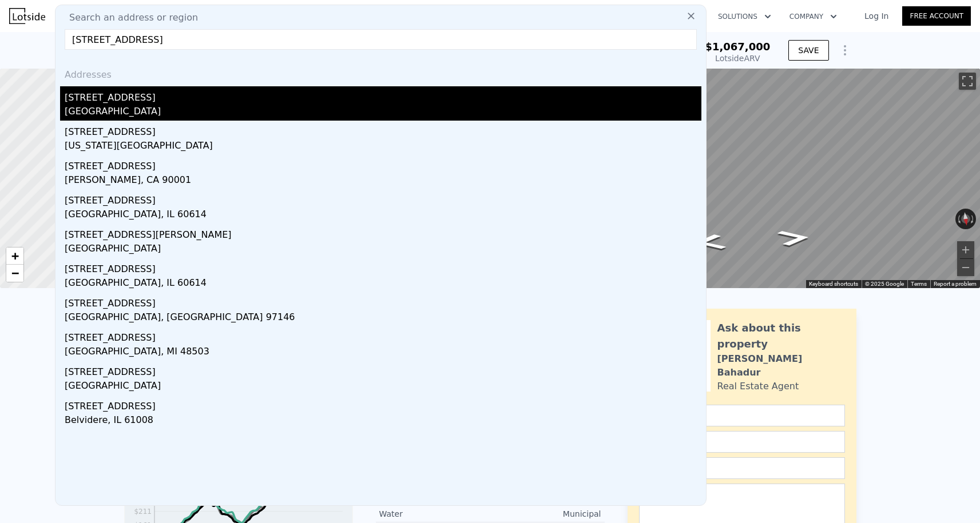 This screenshot has width=980, height=523. Describe the element at coordinates (781, 336) in the screenshot. I see `div: Ask about this property` at that location.